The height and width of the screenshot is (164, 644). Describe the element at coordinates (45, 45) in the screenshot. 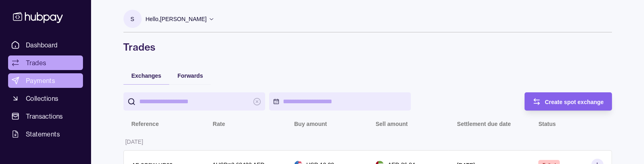

I see `a: Dashboard` at that location.